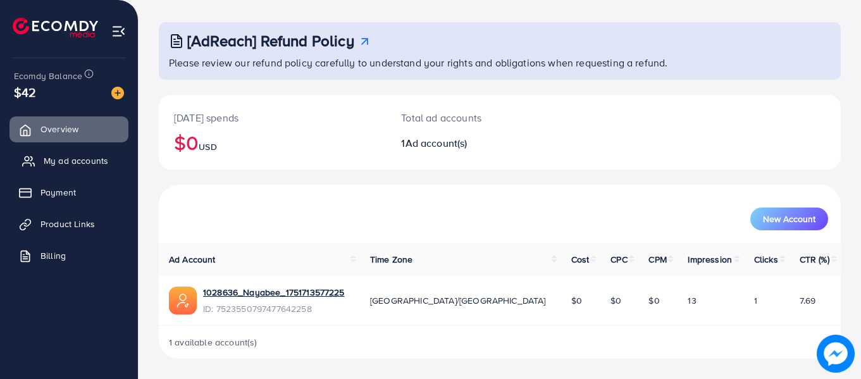 The width and height of the screenshot is (861, 379). What do you see at coordinates (192, 259) in the screenshot?
I see `span: Ad Account` at bounding box center [192, 259].